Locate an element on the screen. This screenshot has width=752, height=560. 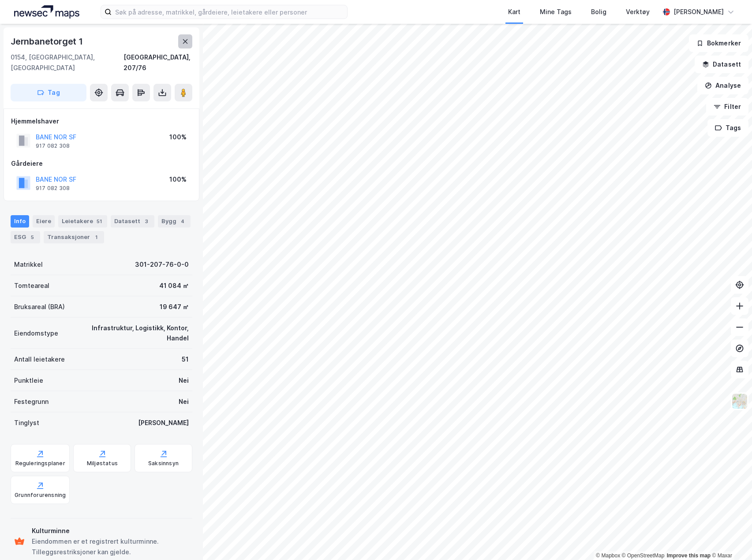
div: Eiendomstype is located at coordinates (36, 333).